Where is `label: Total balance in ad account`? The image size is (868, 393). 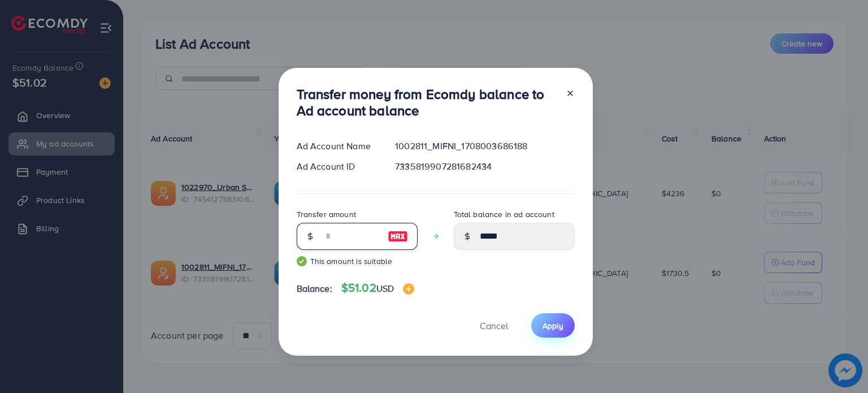 label: Total balance in ad account is located at coordinates (504, 214).